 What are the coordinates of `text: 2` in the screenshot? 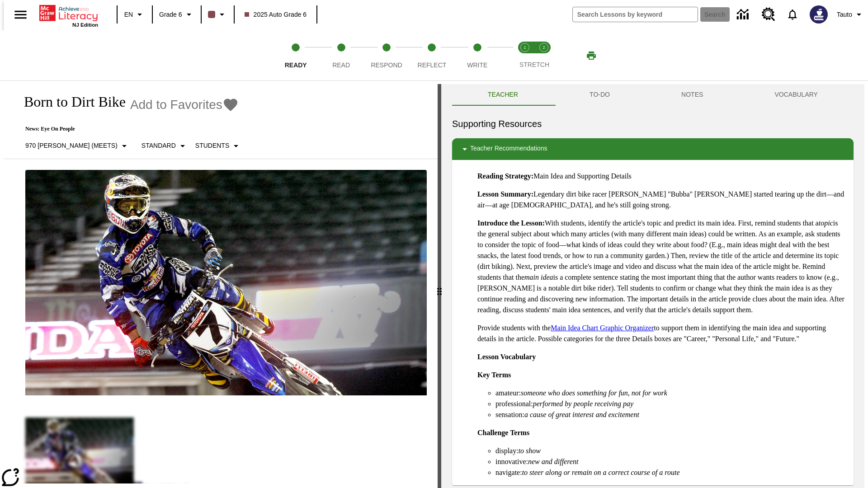 It's located at (543, 47).